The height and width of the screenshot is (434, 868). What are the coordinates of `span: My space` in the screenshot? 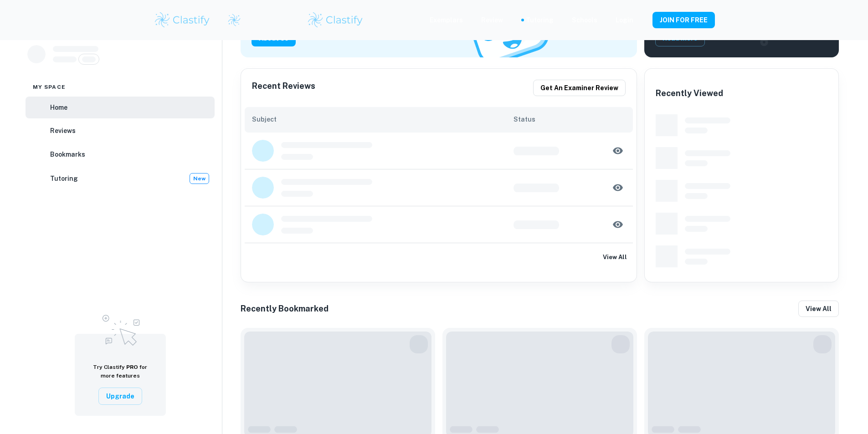 It's located at (50, 87).